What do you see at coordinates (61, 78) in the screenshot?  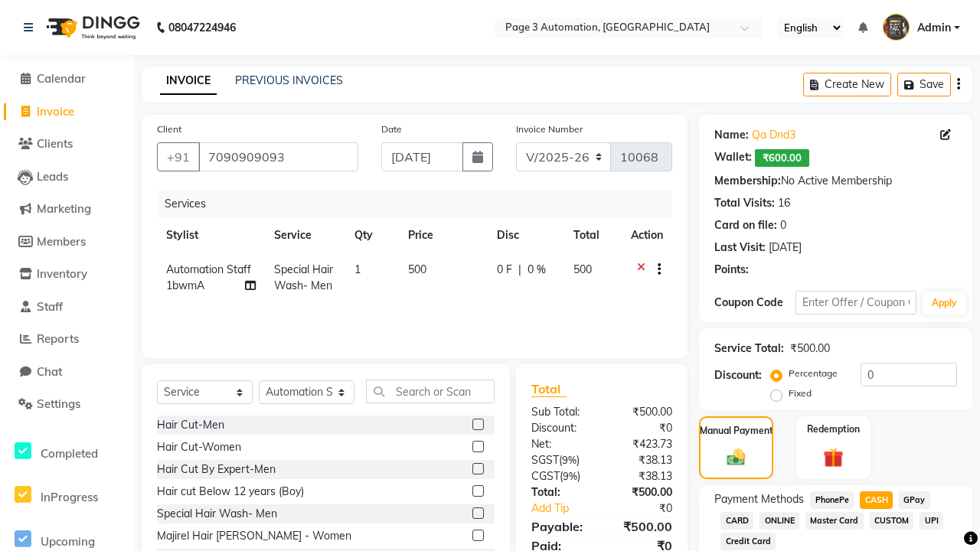 I see `span: Calendar` at bounding box center [61, 78].